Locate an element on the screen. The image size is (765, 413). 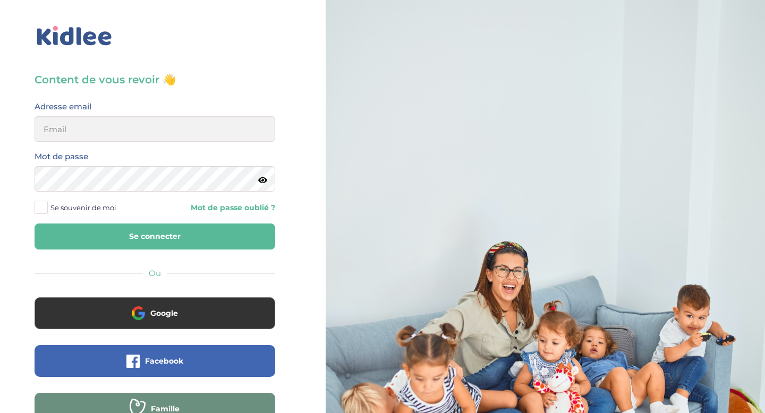
input: Email is located at coordinates (155, 129).